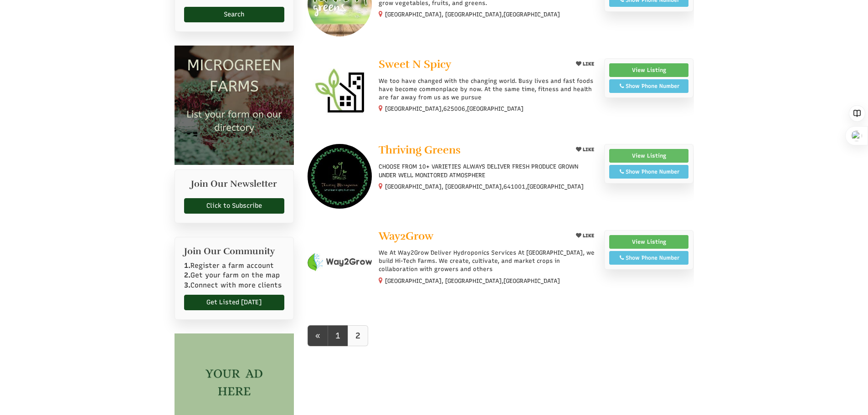  What do you see at coordinates (187, 275) in the screenshot?
I see `b: 2.` at bounding box center [187, 275].